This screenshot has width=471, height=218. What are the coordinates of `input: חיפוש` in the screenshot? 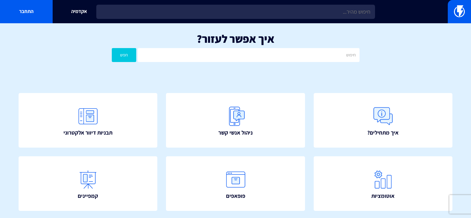 It's located at (248, 55).